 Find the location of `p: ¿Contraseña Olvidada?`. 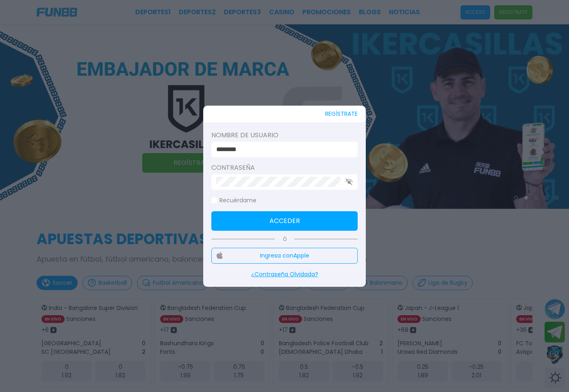

p: ¿Contraseña Olvidada? is located at coordinates (284, 274).